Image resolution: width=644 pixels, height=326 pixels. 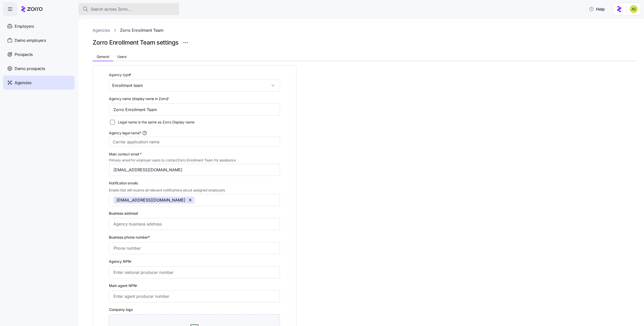 I want to click on span: Employers, so click(x=24, y=26).